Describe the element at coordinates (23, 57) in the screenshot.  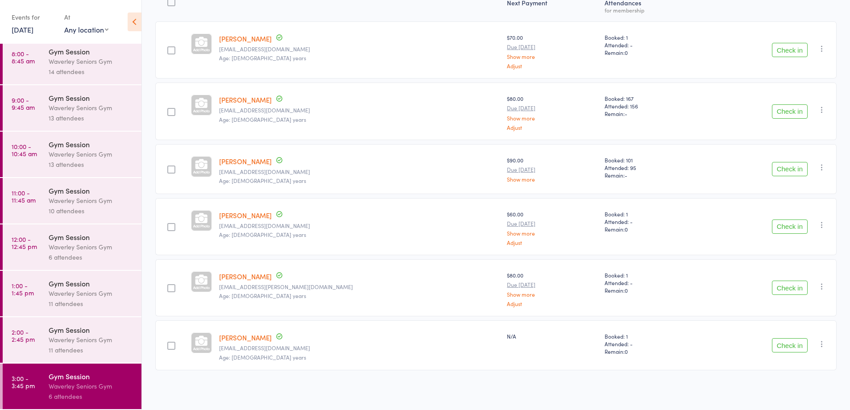
I see `time: 8:00 - 8:45 am` at that location.